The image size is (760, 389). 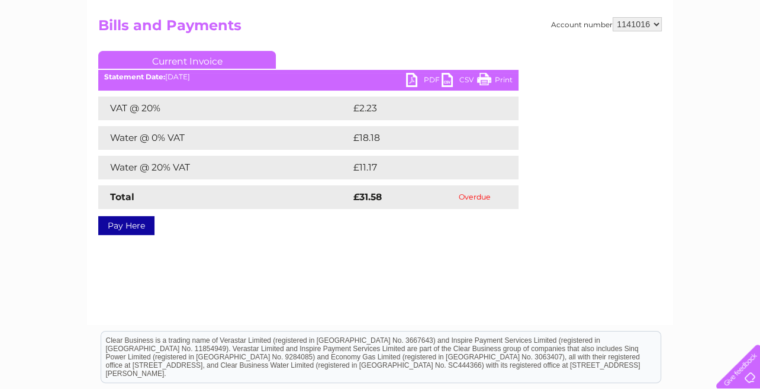 I want to click on b: Statement Date:, so click(x=134, y=76).